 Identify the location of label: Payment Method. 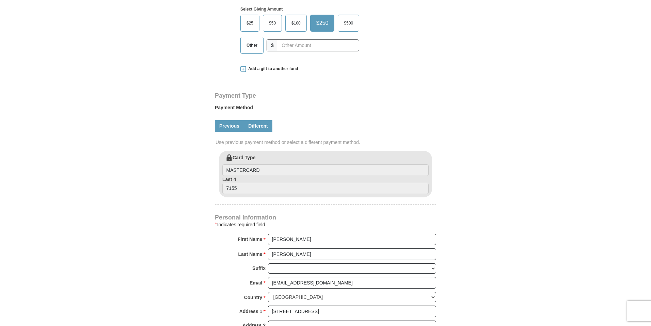
(325, 109).